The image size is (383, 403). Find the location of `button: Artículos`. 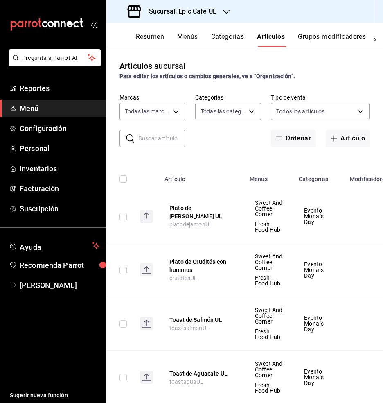

button: Artículos is located at coordinates (271, 40).